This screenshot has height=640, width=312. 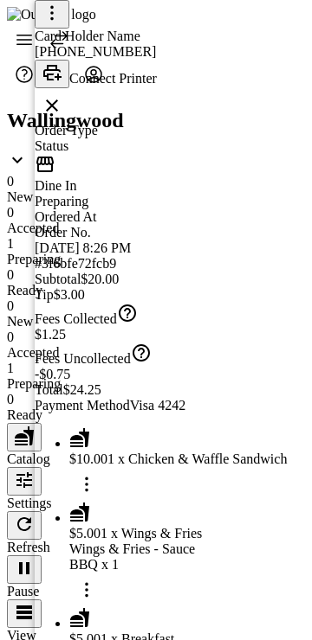 What do you see at coordinates (160, 131) in the screenshot?
I see `div: Order Type` at bounding box center [160, 131].